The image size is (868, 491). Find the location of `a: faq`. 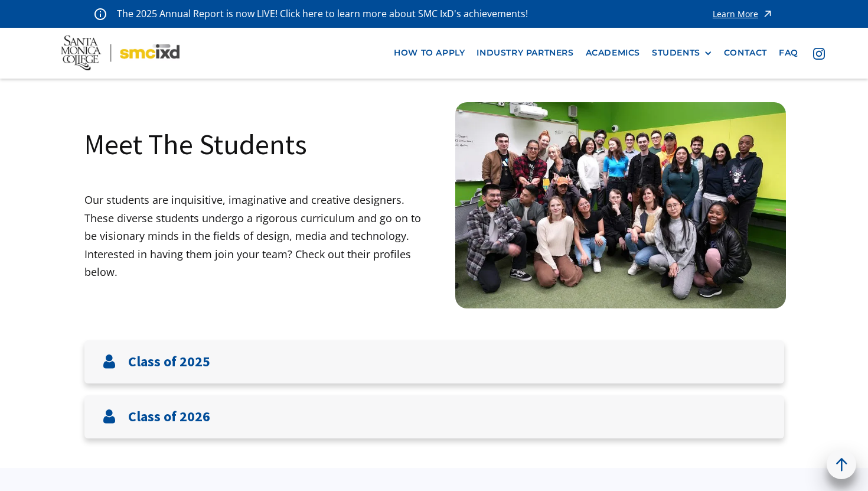

a: faq is located at coordinates (788, 53).